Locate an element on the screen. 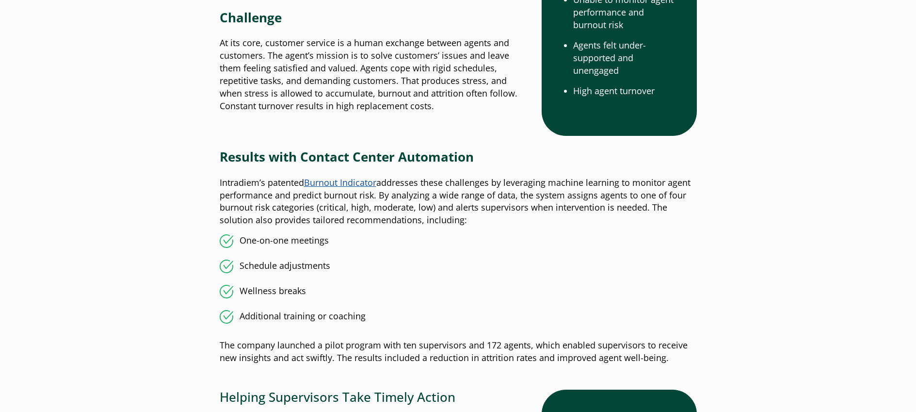 The image size is (916, 412). p: The company launched a pilot program with ten supervisors and 172 agents, which enabled superviso... is located at coordinates (458, 352).